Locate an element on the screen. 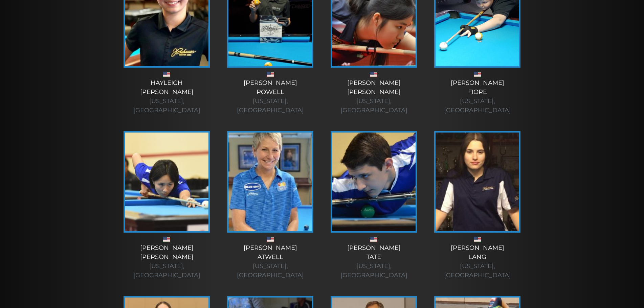 This screenshot has width=644, height=308. img: atwell-e1552941695574-225x320.jpg is located at coordinates (270, 182).